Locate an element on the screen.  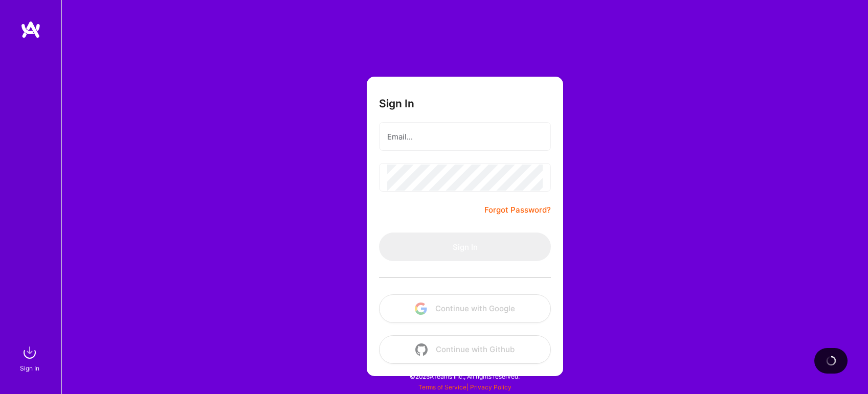
button: Sign In is located at coordinates (465, 247).